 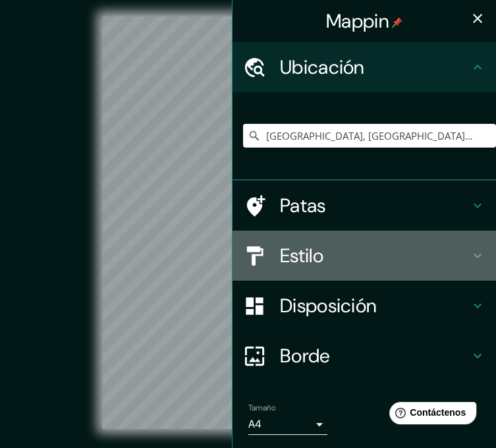 I want to click on div: Borde, so click(x=364, y=356).